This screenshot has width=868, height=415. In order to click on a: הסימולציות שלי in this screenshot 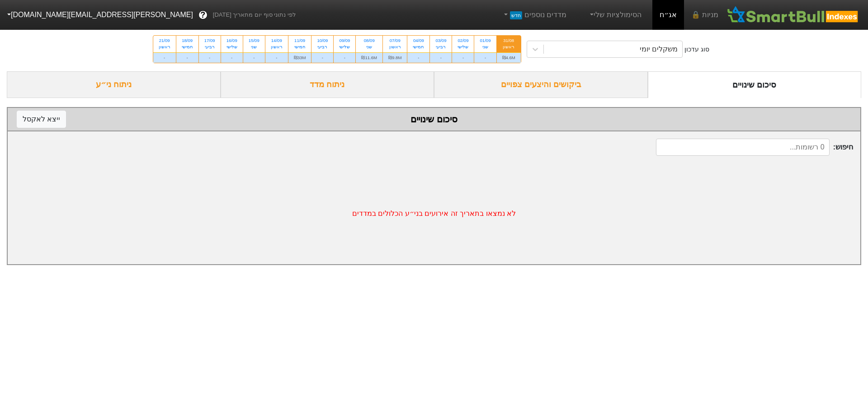, I will do `click(615, 15)`.